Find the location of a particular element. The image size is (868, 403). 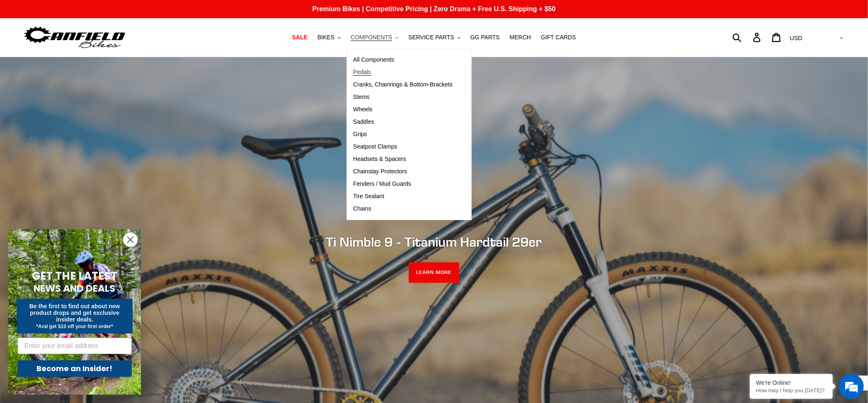

button: SERVICE PARTS is located at coordinates (434, 37).